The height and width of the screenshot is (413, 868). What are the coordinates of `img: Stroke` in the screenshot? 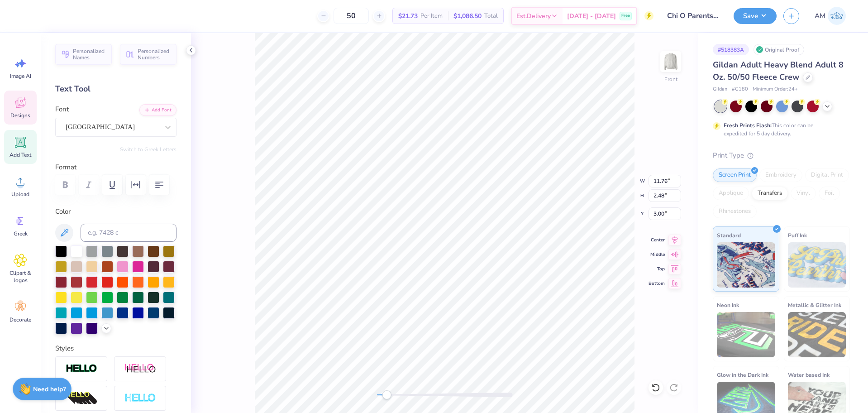 It's located at (81, 369).